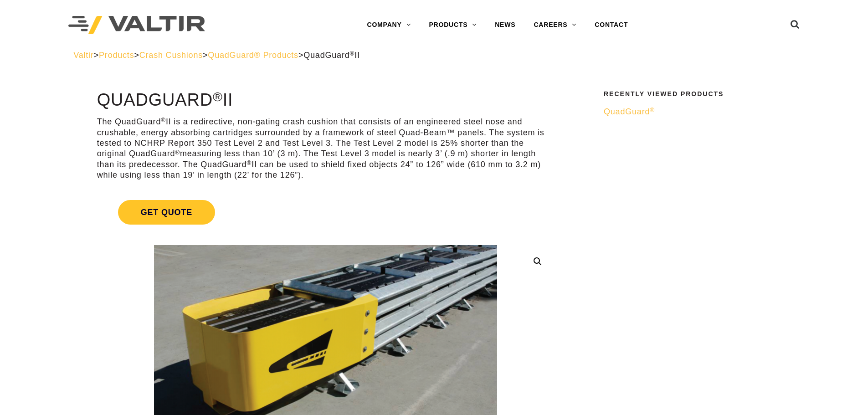 The image size is (868, 415). What do you see at coordinates (326, 212) in the screenshot?
I see `a: Get Quote` at bounding box center [326, 212].